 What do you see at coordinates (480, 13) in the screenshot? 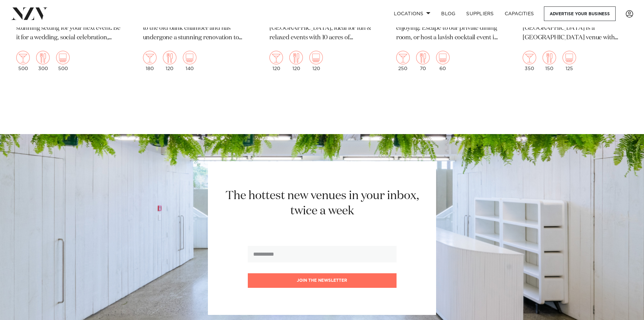
I see `a: SUPPLIERS` at bounding box center [480, 13].